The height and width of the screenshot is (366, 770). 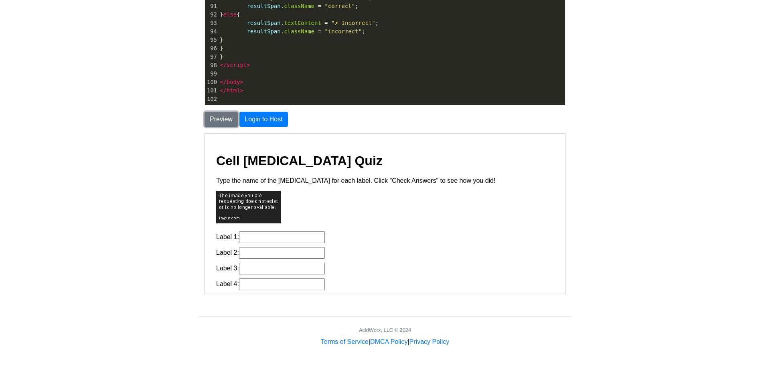 I want to click on div: 94, so click(x=211, y=31).